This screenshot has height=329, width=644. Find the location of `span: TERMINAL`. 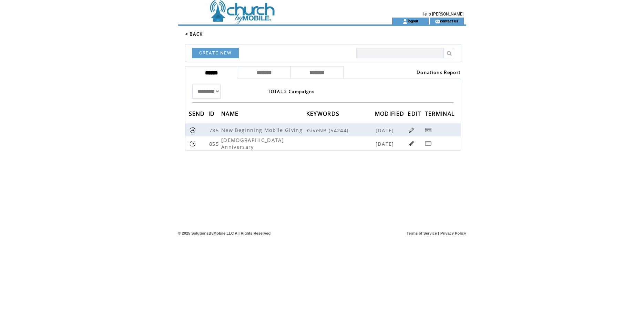

span: TERMINAL is located at coordinates (441, 114).